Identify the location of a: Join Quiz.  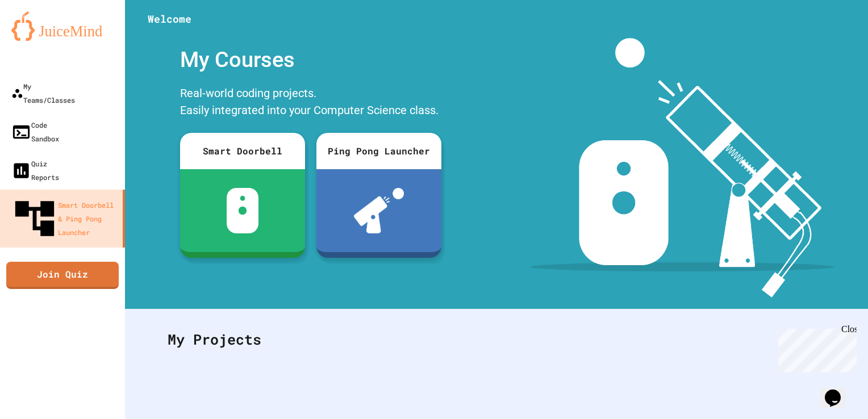
(62, 275).